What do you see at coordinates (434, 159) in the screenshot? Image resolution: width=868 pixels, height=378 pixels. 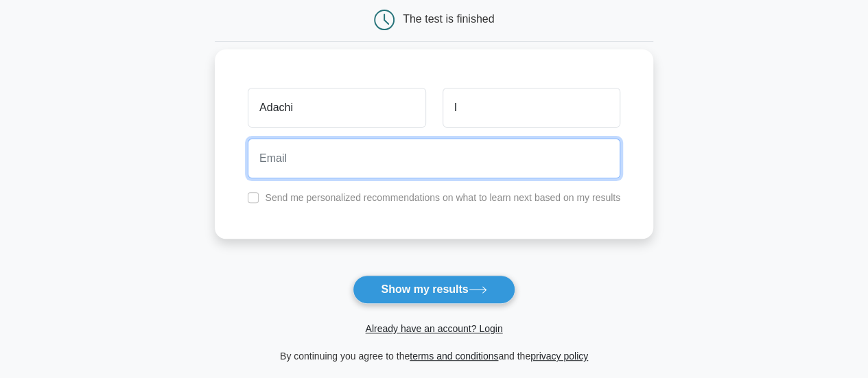 I see `input: Email` at bounding box center [434, 159].